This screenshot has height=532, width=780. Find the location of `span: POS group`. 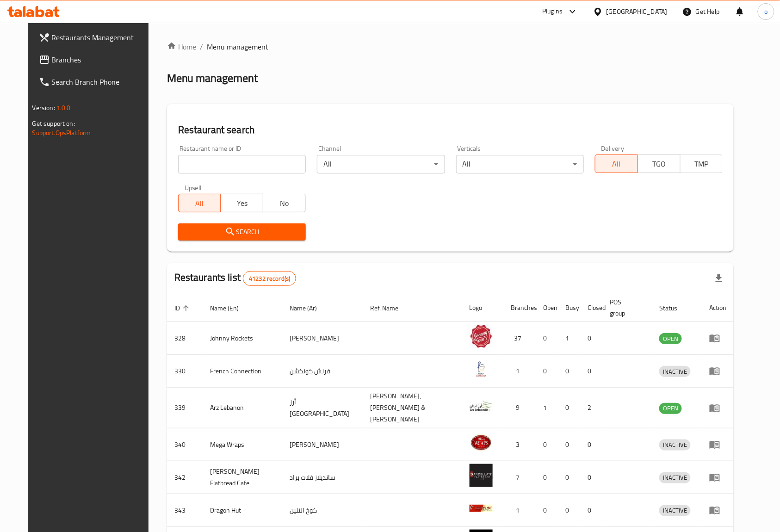

span: POS group is located at coordinates (626, 308).